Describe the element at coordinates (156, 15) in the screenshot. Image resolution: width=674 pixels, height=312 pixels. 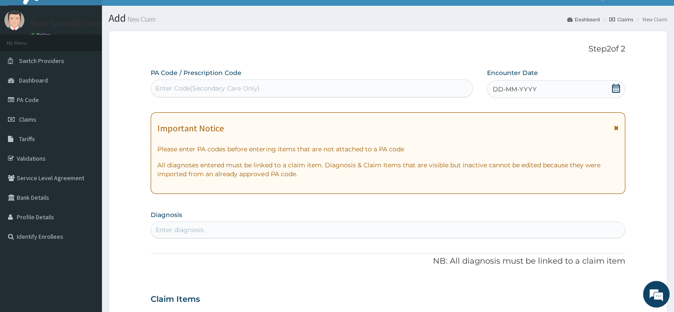
I see `div: Minimize live chat window` at that location.